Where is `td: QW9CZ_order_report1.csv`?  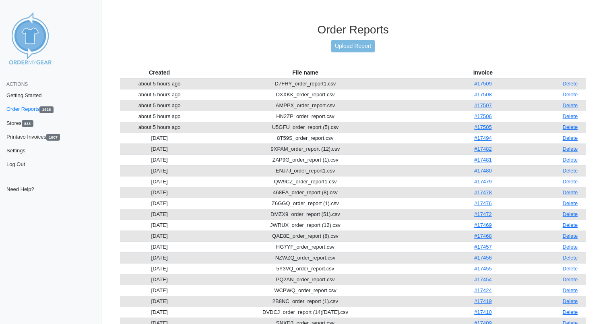
td: QW9CZ_order_report1.csv is located at coordinates (305, 181).